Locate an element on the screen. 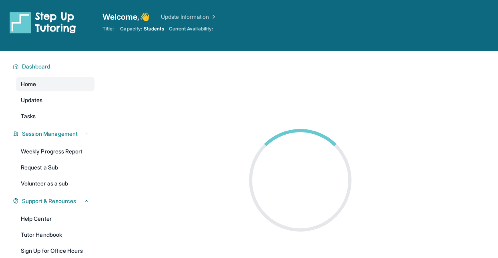 The width and height of the screenshot is (498, 258). span: Session Management is located at coordinates (50, 134).